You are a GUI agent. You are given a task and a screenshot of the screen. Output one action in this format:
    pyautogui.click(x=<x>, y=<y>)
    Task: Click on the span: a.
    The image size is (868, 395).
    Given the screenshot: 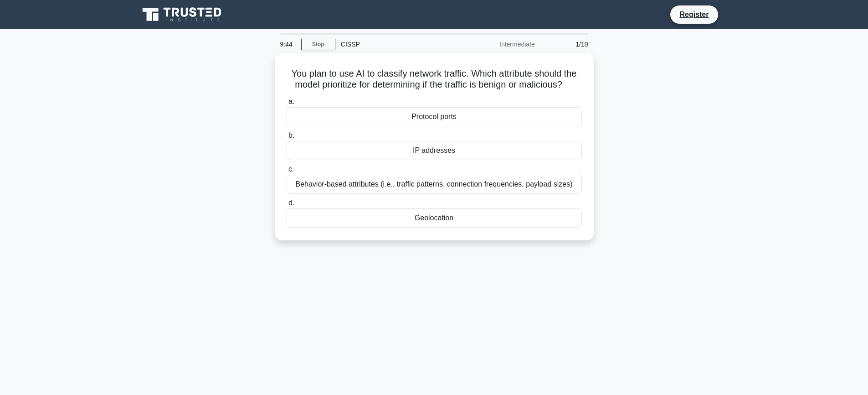 What is the action you would take?
    pyautogui.click(x=291, y=101)
    